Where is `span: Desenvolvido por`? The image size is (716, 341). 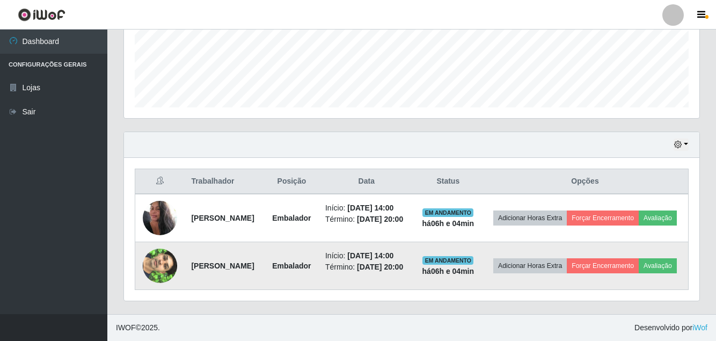 span: Desenvolvido por is located at coordinates (671, 327).